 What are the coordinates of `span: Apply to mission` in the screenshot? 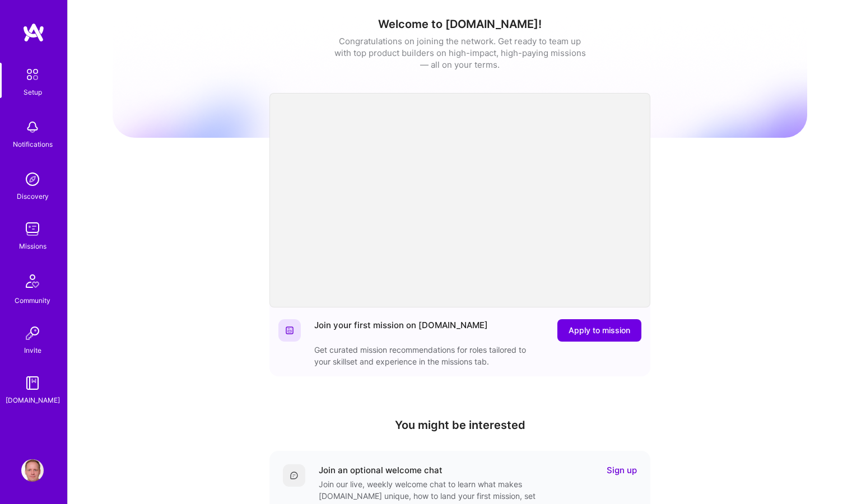 It's located at (599, 330).